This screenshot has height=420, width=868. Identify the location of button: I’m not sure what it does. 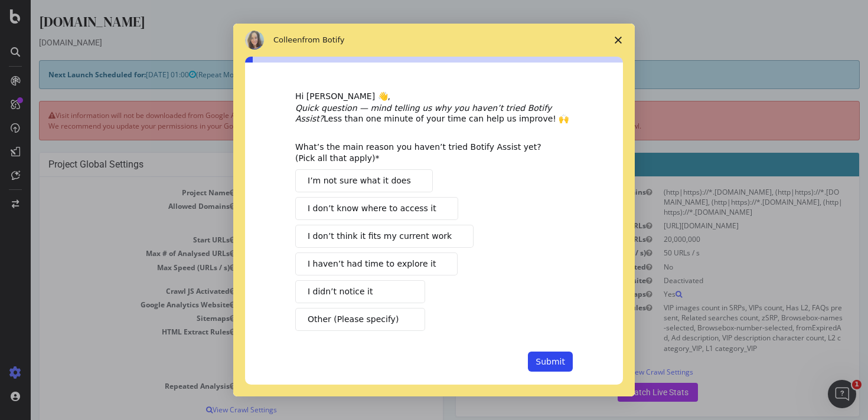
(363, 181).